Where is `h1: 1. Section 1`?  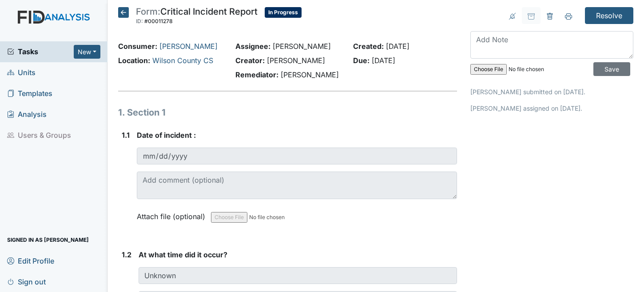
h1: 1. Section 1 is located at coordinates (288, 112).